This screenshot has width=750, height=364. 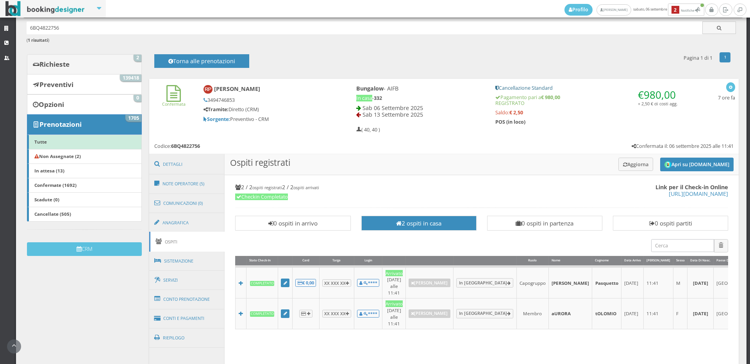 What do you see at coordinates (45, 9) in the screenshot?
I see `img: BookingDesigner.com` at bounding box center [45, 9].